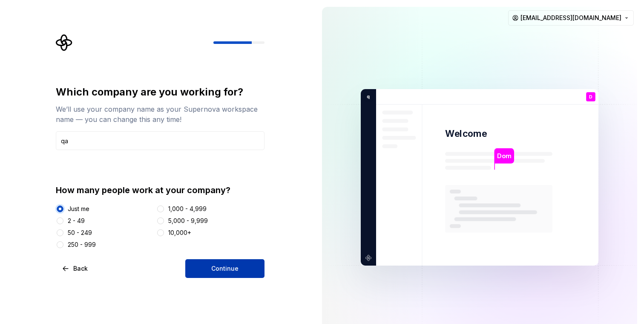  I want to click on div: How many people work at your company?, so click(160, 190).